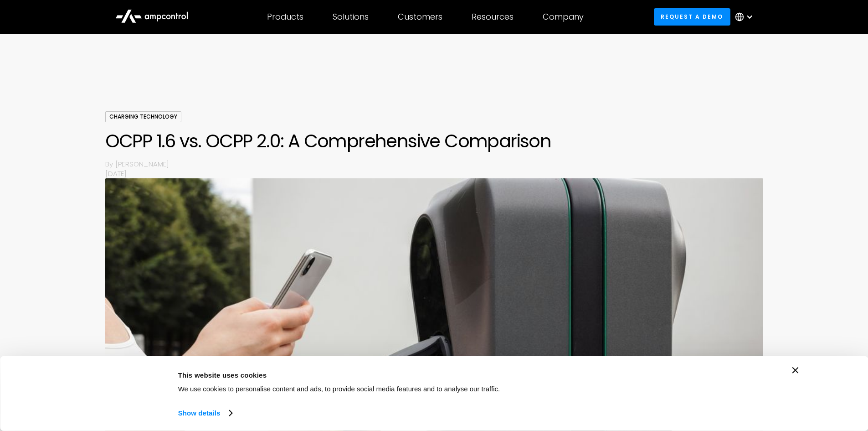 Image resolution: width=868 pixels, height=431 pixels. I want to click on a: Request a demo, so click(692, 17).